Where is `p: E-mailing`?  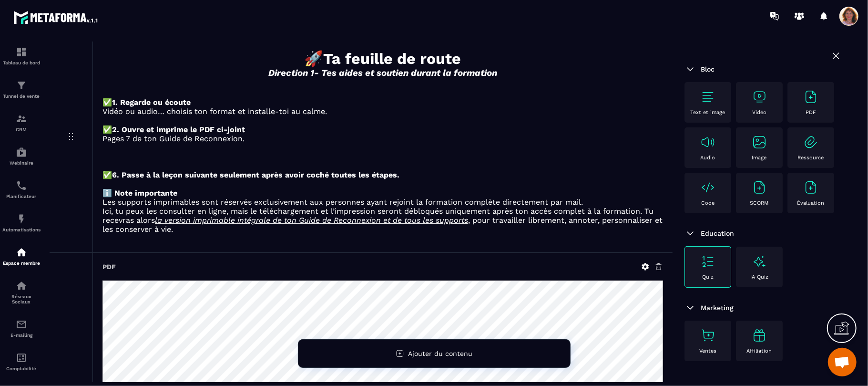 p: E-mailing is located at coordinates (21, 335).